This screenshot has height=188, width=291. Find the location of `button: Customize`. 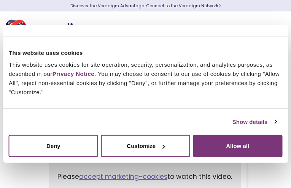

button: Customize is located at coordinates (145, 146).